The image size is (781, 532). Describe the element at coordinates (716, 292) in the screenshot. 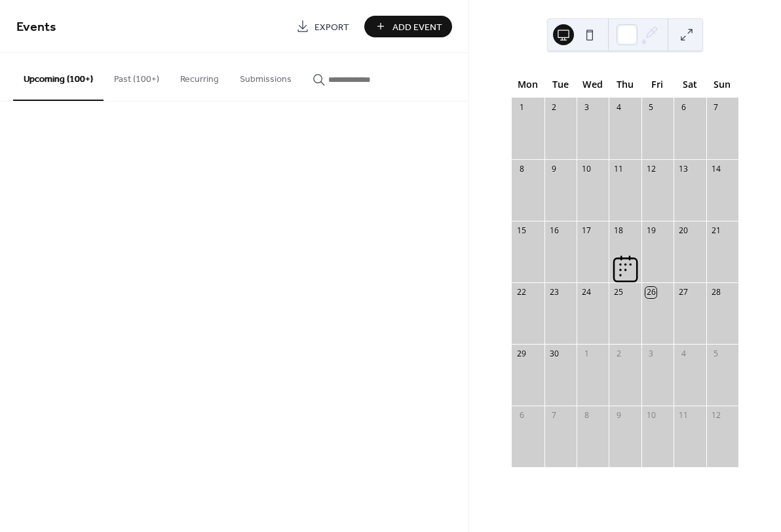

I see `div: 28` at that location.